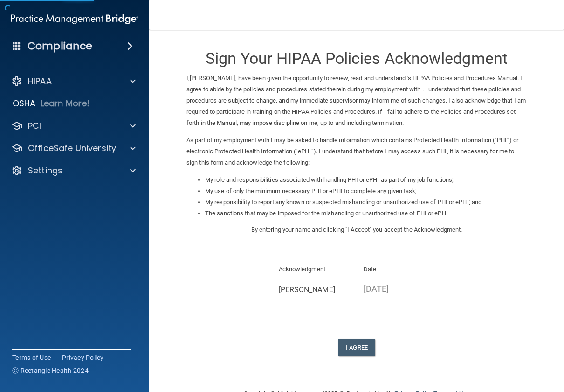 The height and width of the screenshot is (392, 564). I want to click on img: PMB logo, so click(75, 19).